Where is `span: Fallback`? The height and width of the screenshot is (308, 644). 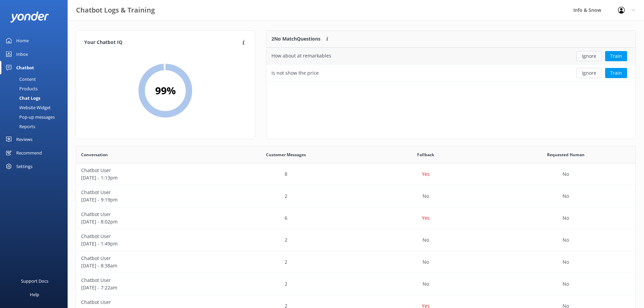
span: Fallback is located at coordinates (426, 154).